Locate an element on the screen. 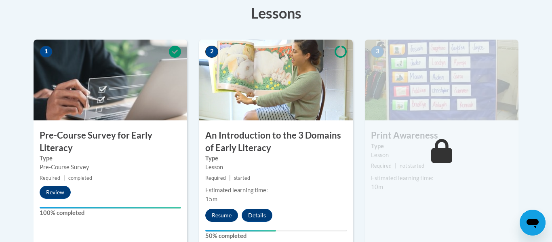  span: not started is located at coordinates (412, 166).